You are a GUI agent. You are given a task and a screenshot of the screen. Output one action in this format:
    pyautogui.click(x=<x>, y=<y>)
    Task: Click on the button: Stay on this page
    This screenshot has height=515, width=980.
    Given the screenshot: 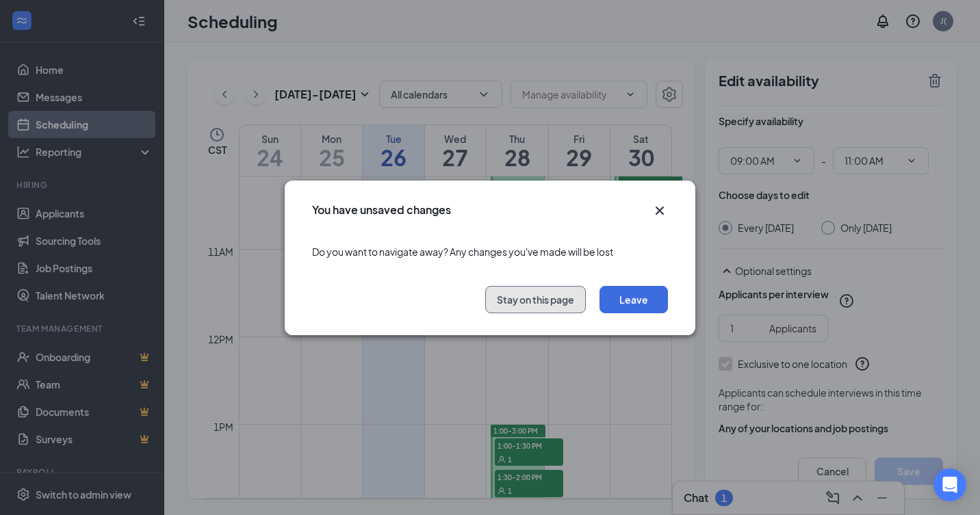 What is the action you would take?
    pyautogui.click(x=535, y=299)
    